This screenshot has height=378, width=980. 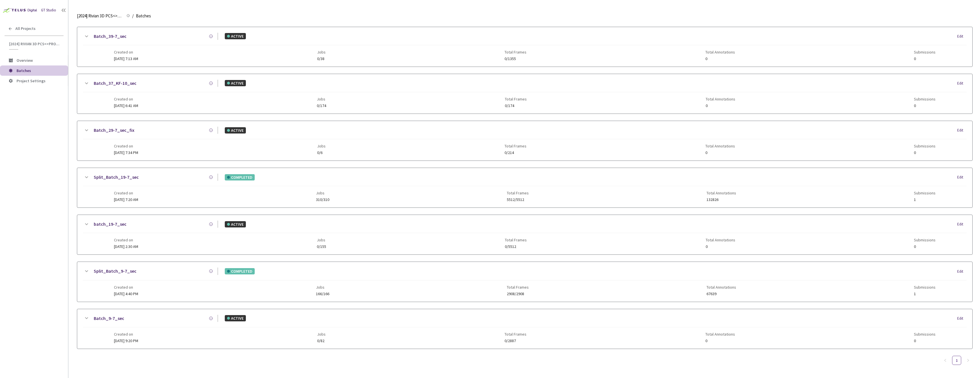 I want to click on span: 132826, so click(x=722, y=199).